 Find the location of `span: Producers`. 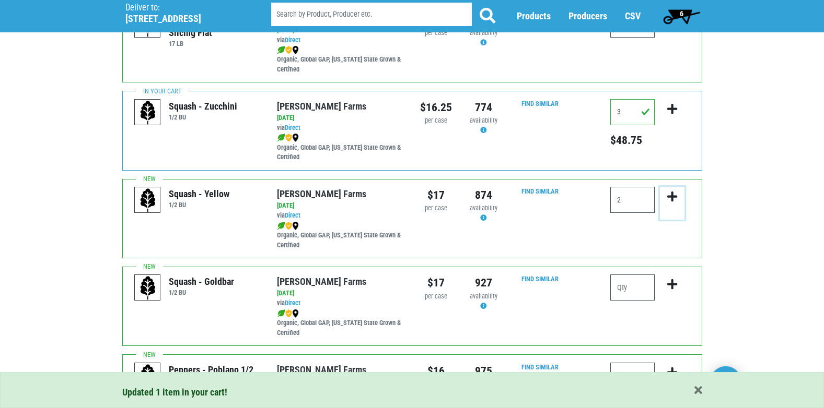

span: Producers is located at coordinates (587, 16).